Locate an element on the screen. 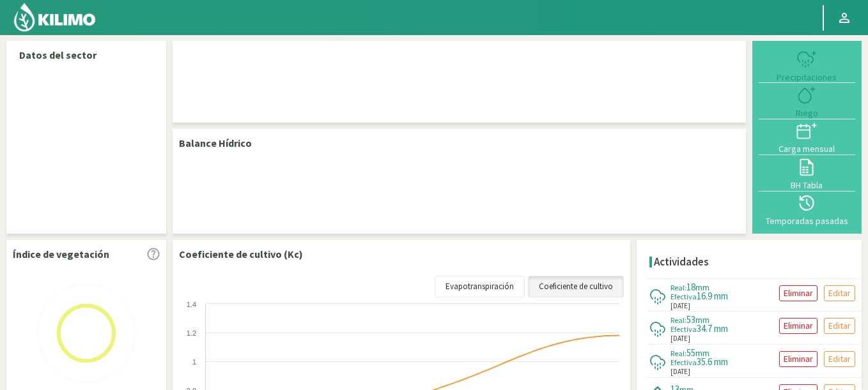 Image resolution: width=868 pixels, height=390 pixels. button: Carga mensual is located at coordinates (807, 137).